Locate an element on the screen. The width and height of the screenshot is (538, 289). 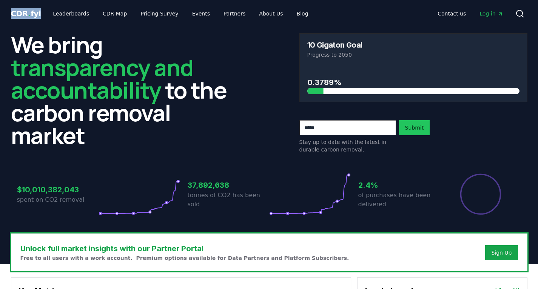
h3: 10 Gigaton Goal is located at coordinates (335, 45).